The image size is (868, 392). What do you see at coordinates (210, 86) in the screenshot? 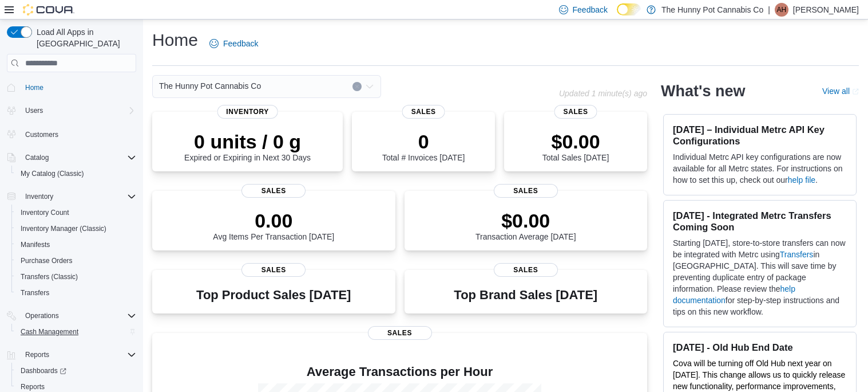
I see `span: The Hunny Pot Cannabis Co` at bounding box center [210, 86].